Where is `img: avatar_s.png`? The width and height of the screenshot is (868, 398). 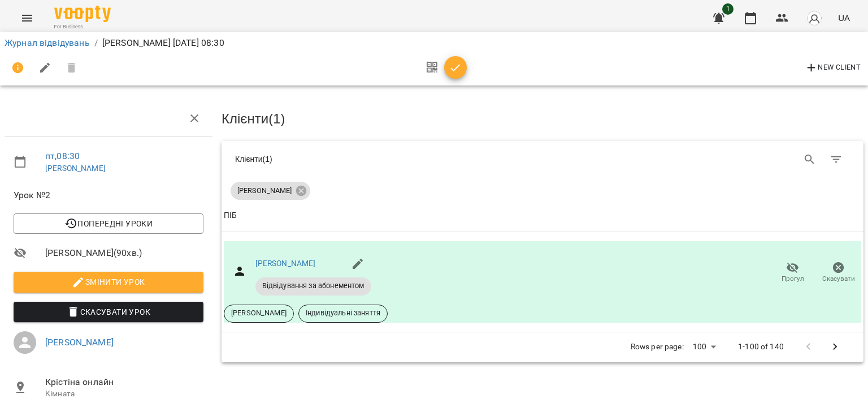
img: avatar_s.png is located at coordinates (814, 18).